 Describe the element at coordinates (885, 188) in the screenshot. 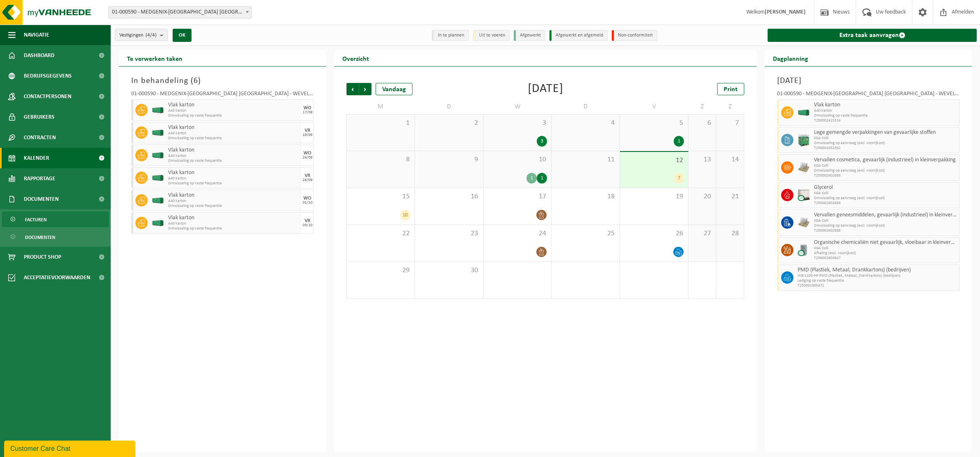

I see `span: Glycerol` at that location.